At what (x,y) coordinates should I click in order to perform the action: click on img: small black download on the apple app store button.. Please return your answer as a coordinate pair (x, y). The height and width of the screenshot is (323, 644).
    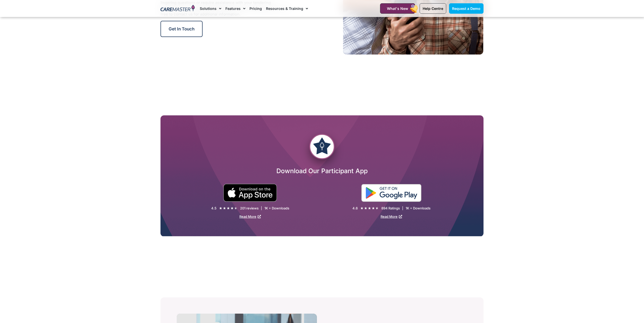
    Looking at the image, I should click on (250, 193).